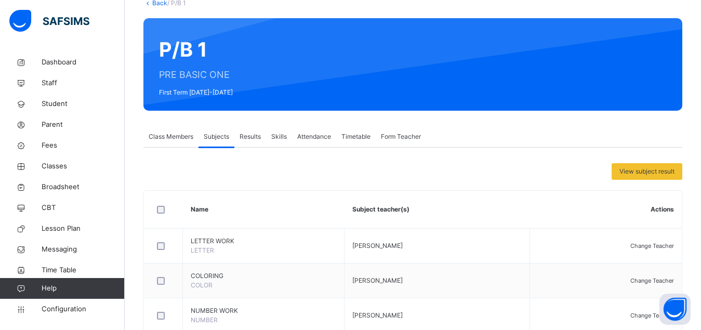 The height and width of the screenshot is (330, 701). I want to click on span: NUMBER, so click(204, 319).